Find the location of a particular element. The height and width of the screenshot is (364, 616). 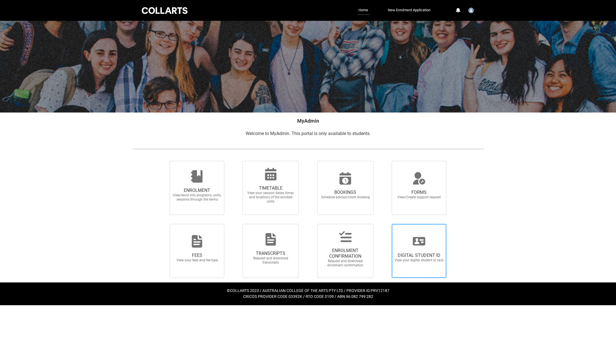

img: Student.jjansen.20252910 is located at coordinates (471, 10).